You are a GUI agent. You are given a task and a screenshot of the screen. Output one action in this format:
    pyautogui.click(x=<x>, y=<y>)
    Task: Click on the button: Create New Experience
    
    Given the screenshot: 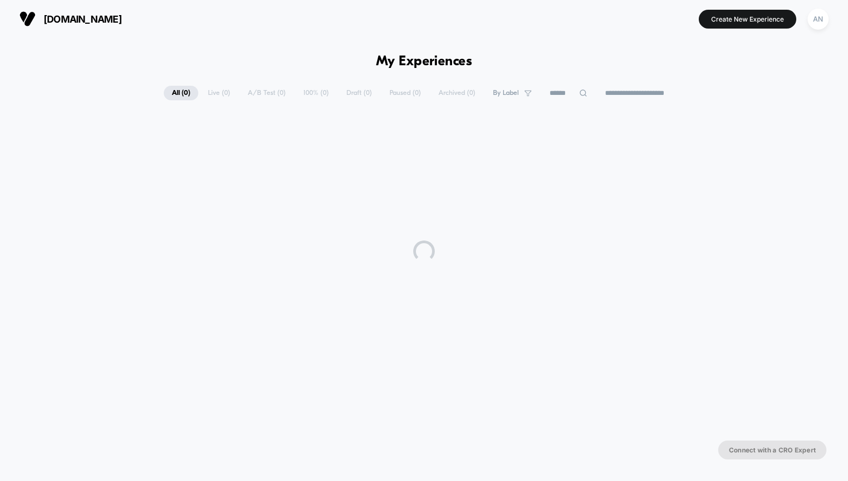 What is the action you would take?
    pyautogui.click(x=747, y=19)
    